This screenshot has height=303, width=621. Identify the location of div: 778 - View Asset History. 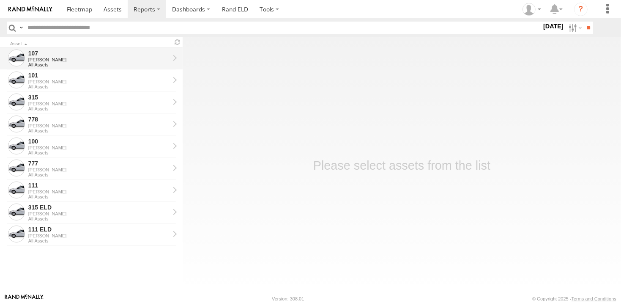
(99, 119).